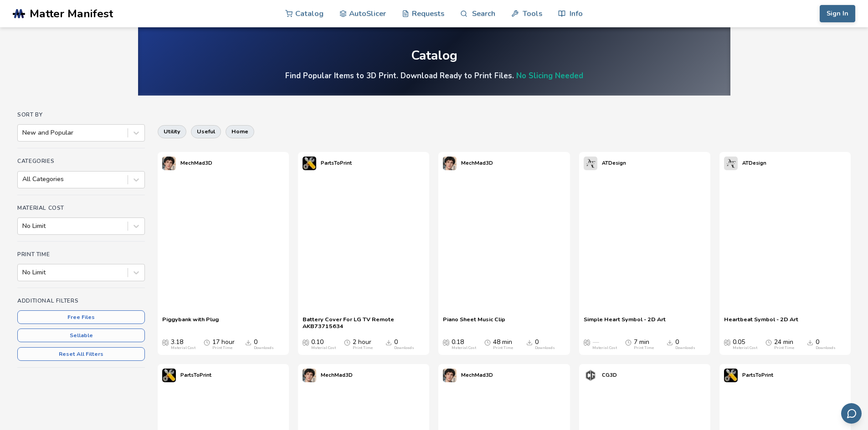 This screenshot has width=868, height=430. Describe the element at coordinates (761, 323) in the screenshot. I see `span: Heartbeat Symbol - 2D Art` at that location.